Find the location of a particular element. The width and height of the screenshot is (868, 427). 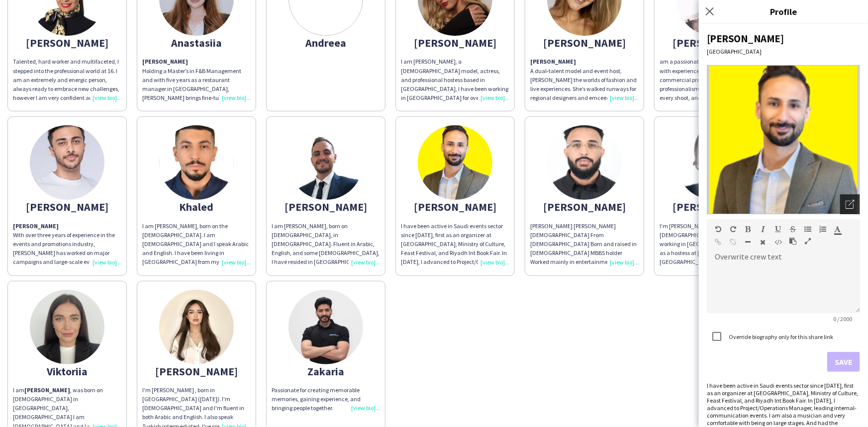

img: thumb-67516b1cc47c6.png is located at coordinates (326, 162).